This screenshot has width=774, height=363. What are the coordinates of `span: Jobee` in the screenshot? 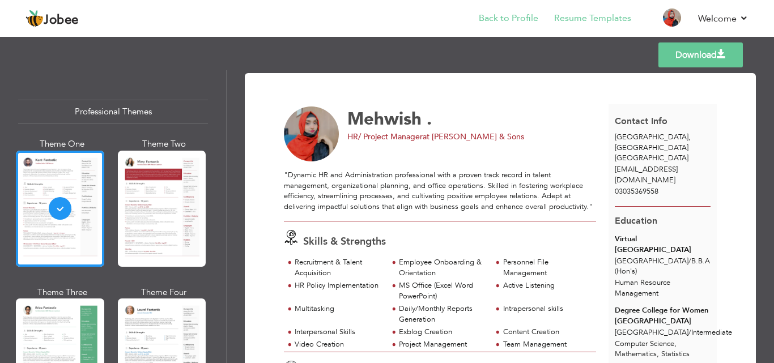 It's located at (61, 20).